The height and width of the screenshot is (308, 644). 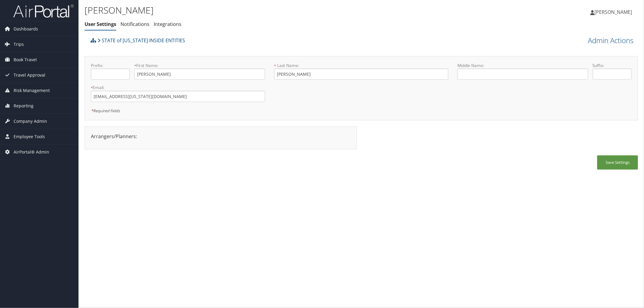 What do you see at coordinates (167, 24) in the screenshot?
I see `a: Integrations` at bounding box center [167, 24].